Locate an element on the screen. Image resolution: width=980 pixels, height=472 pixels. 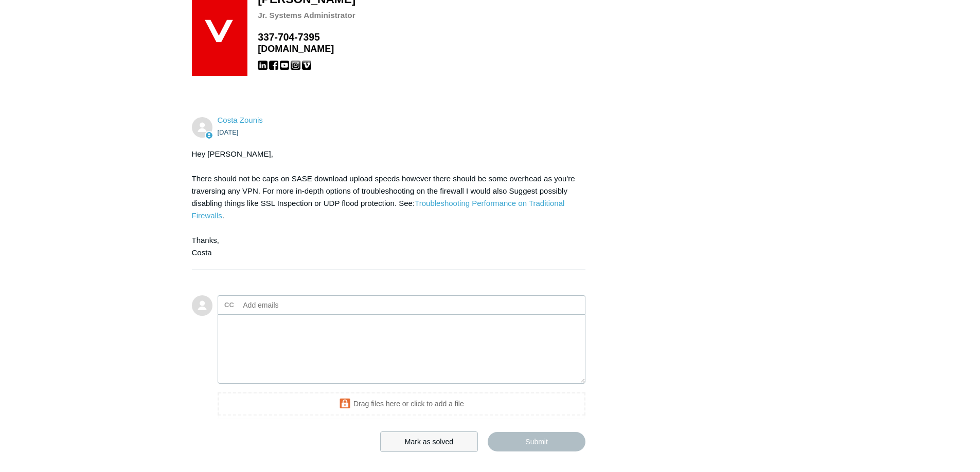
a: Costa Zounis is located at coordinates (240, 120).